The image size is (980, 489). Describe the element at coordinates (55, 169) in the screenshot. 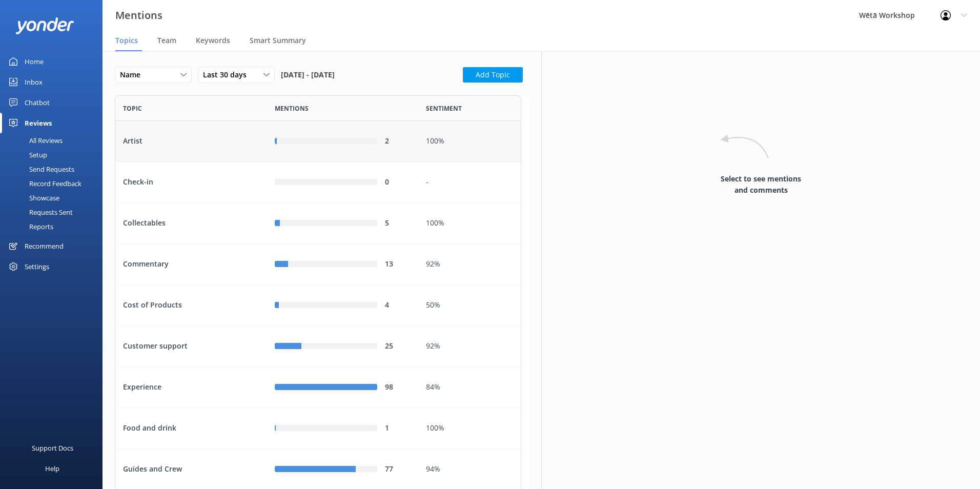

I see `a: Send Requests` at that location.